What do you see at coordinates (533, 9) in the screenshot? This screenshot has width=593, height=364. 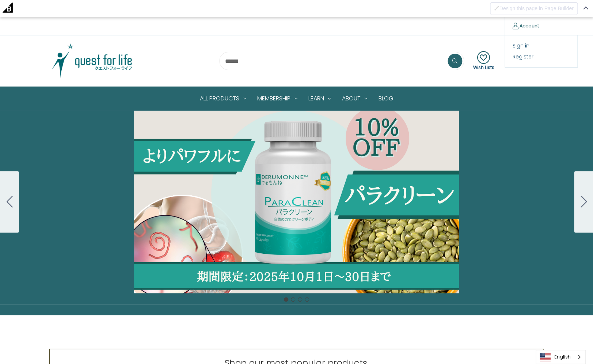 I see `button: Disabled brush to Design this page in Page Builder Design this page in Page Builder` at bounding box center [533, 9].